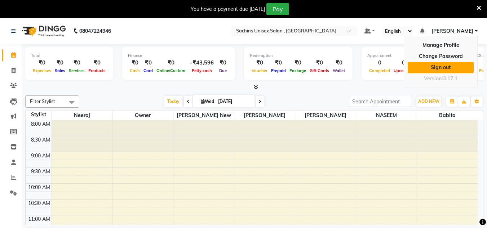  What do you see at coordinates (441, 56) in the screenshot?
I see `a: Change Password` at bounding box center [441, 56].